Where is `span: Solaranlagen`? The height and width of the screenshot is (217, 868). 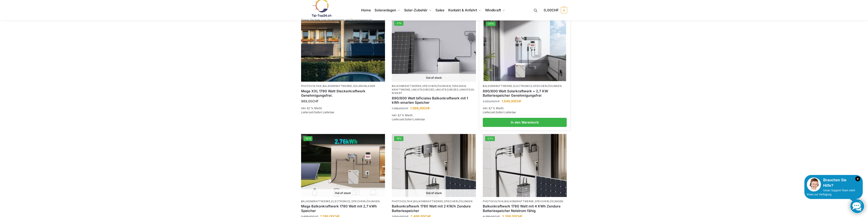
span: Solaranlagen is located at coordinates (385, 10).